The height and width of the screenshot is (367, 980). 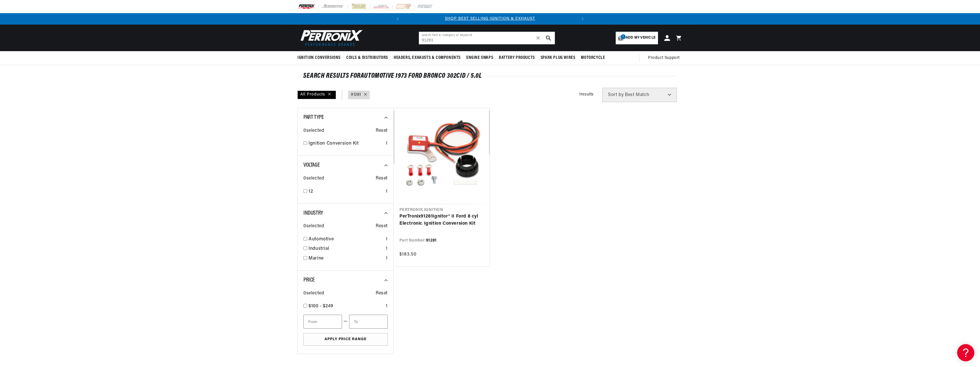 I want to click on a: 91281, so click(x=356, y=95).